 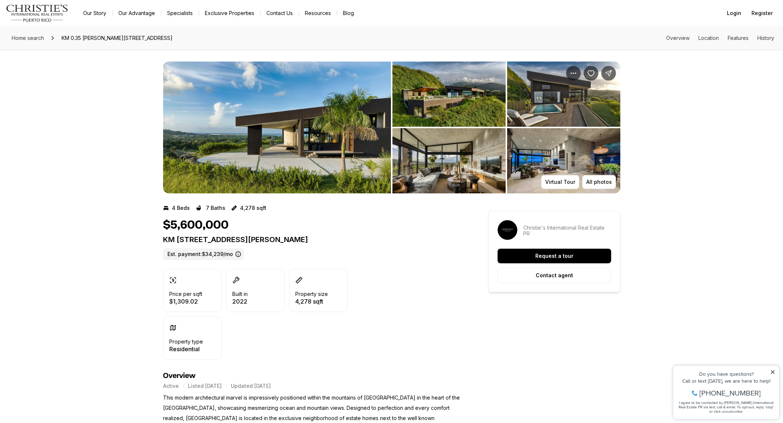 I want to click on p: Price per sqft, so click(x=186, y=294).